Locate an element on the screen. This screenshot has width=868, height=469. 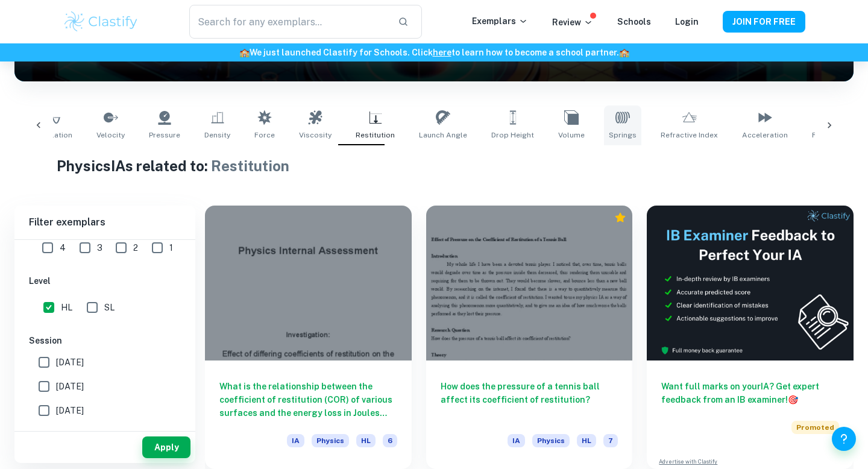
h6: How does the pressure of a tennis ball affect its coefficient of restitution? is located at coordinates (530, 400).